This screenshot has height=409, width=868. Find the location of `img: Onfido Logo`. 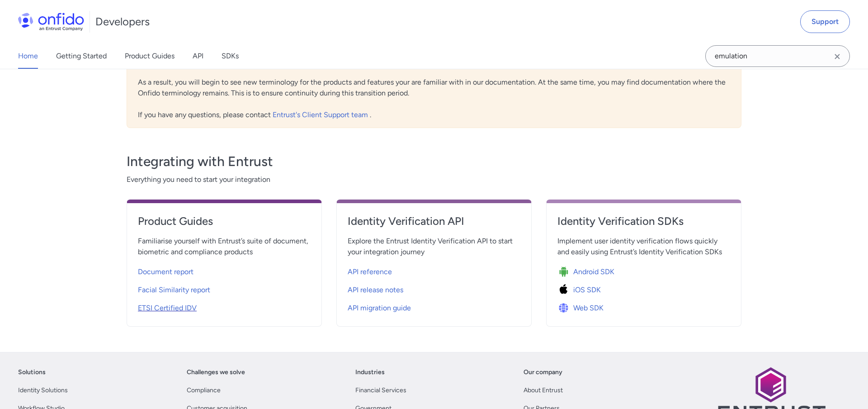

img: Onfido Logo is located at coordinates (51, 22).